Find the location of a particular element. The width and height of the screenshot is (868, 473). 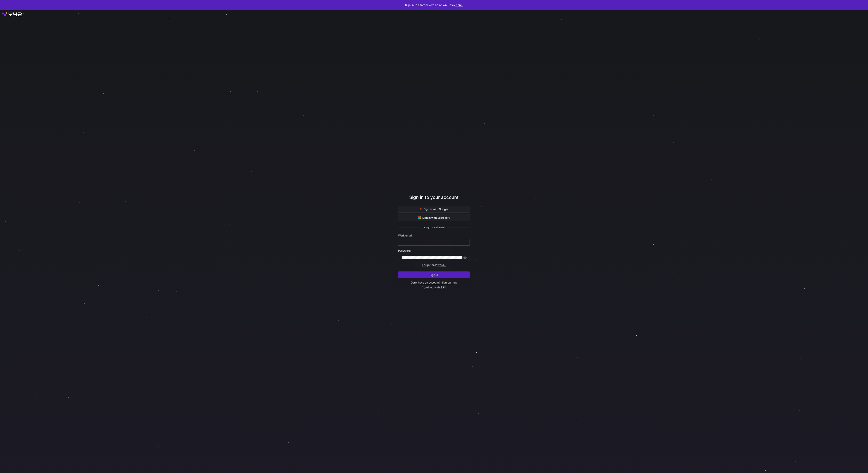

span: or sign in with email is located at coordinates (434, 227).